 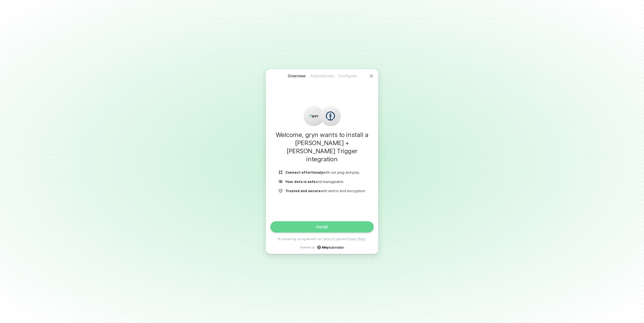 What do you see at coordinates (326, 191) in the screenshot?
I see `p: with end to end encryption.` at bounding box center [326, 191].